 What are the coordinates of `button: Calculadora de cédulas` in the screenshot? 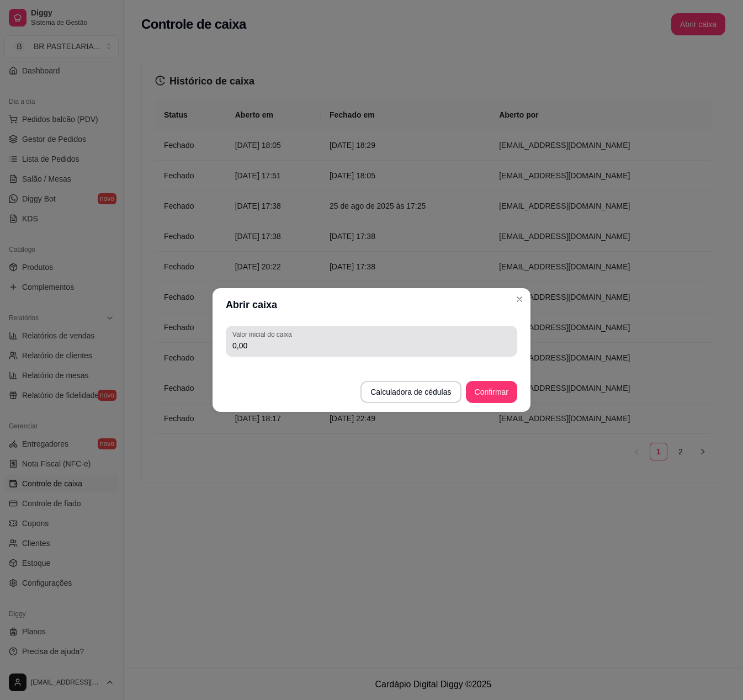 It's located at (410, 392).